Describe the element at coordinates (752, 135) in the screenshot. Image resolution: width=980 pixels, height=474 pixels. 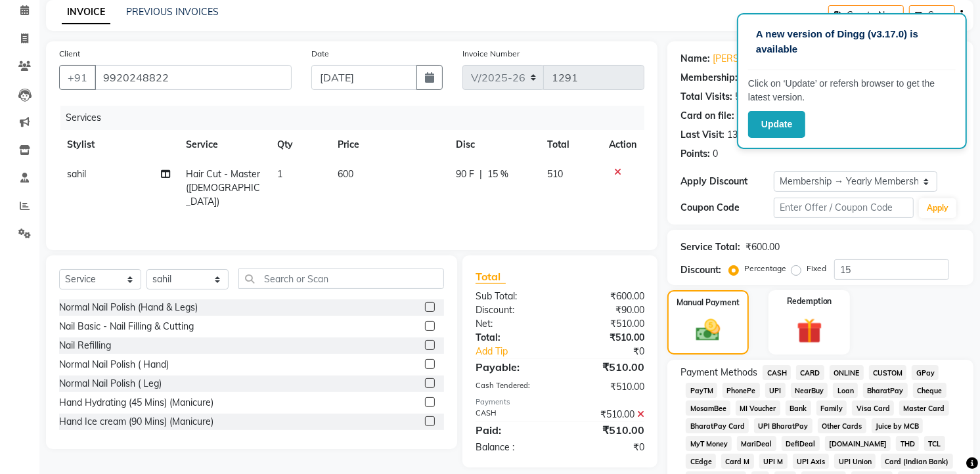
I see `div: 13-08-2025` at that location.